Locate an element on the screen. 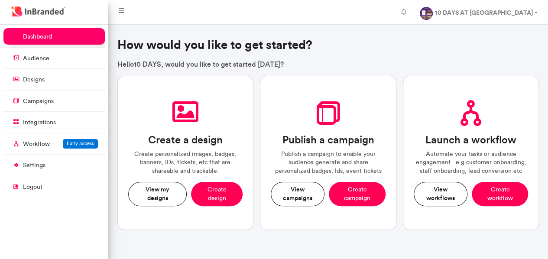 This screenshot has height=259, width=548. button: View my designs is located at coordinates (158, 194).